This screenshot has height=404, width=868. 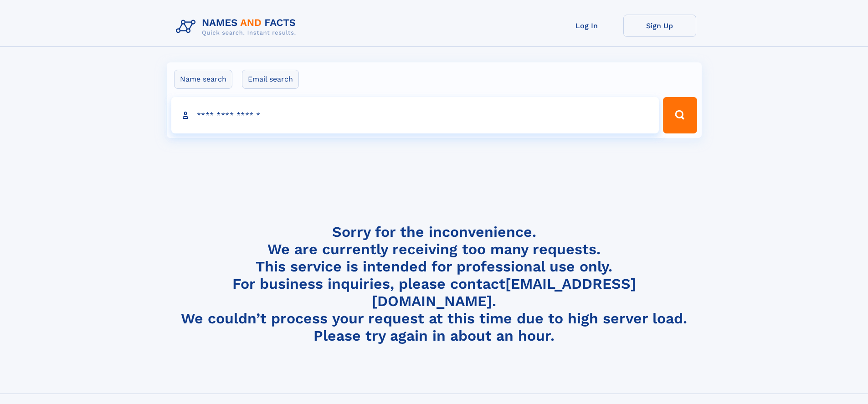 What do you see at coordinates (270, 80) in the screenshot?
I see `label: Email search` at bounding box center [270, 80].